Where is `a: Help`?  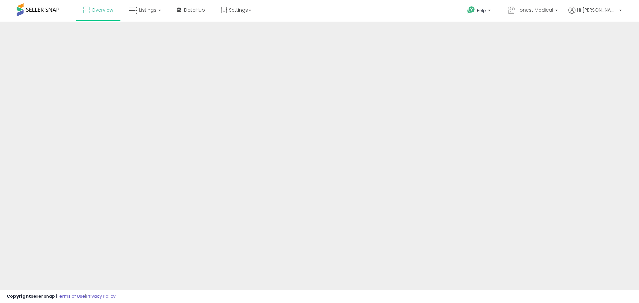 a: Help is located at coordinates (479, 11).